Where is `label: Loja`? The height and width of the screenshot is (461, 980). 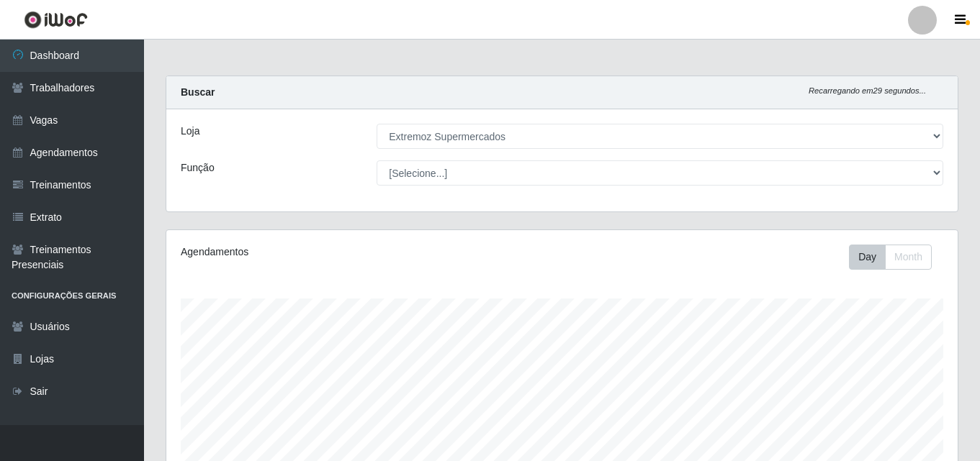 label: Loja is located at coordinates (190, 131).